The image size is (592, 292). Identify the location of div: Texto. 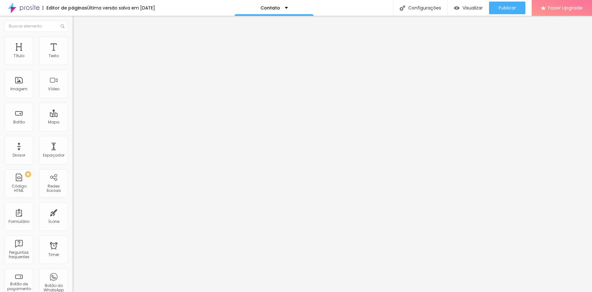
(54, 56).